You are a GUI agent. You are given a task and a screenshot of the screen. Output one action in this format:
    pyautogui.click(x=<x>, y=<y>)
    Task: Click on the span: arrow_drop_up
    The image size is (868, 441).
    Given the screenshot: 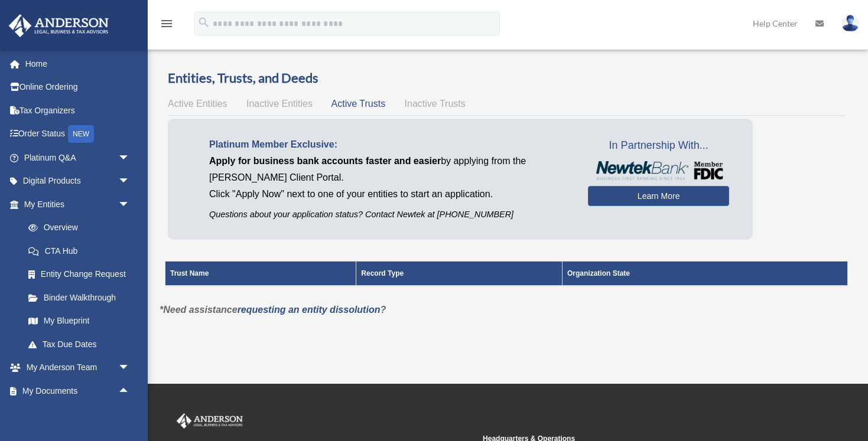 What is the action you would take?
    pyautogui.click(x=130, y=391)
    